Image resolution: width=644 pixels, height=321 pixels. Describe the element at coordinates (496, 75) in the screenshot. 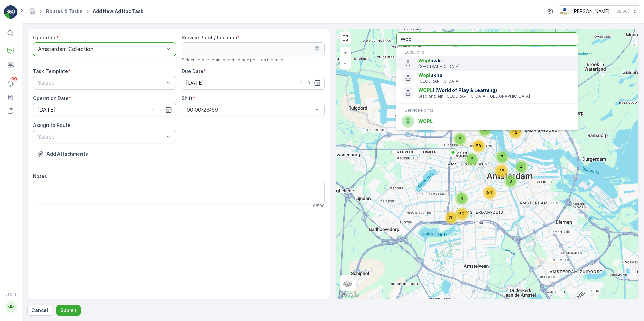

I see `span: ukha` at that location.